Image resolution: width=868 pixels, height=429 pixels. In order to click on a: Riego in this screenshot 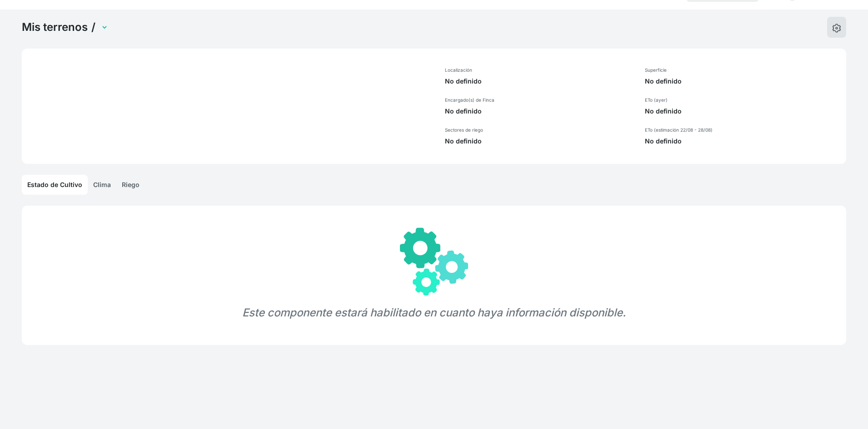, I will do `click(131, 185)`.